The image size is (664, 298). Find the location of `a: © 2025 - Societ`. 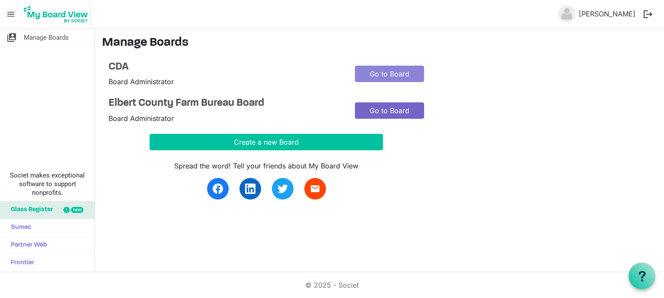

a: © 2025 - Societ is located at coordinates (332, 285).